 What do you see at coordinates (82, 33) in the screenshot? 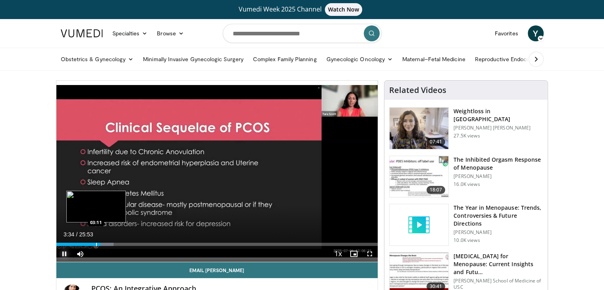
I see `img: VuMedi Logo` at bounding box center [82, 33].